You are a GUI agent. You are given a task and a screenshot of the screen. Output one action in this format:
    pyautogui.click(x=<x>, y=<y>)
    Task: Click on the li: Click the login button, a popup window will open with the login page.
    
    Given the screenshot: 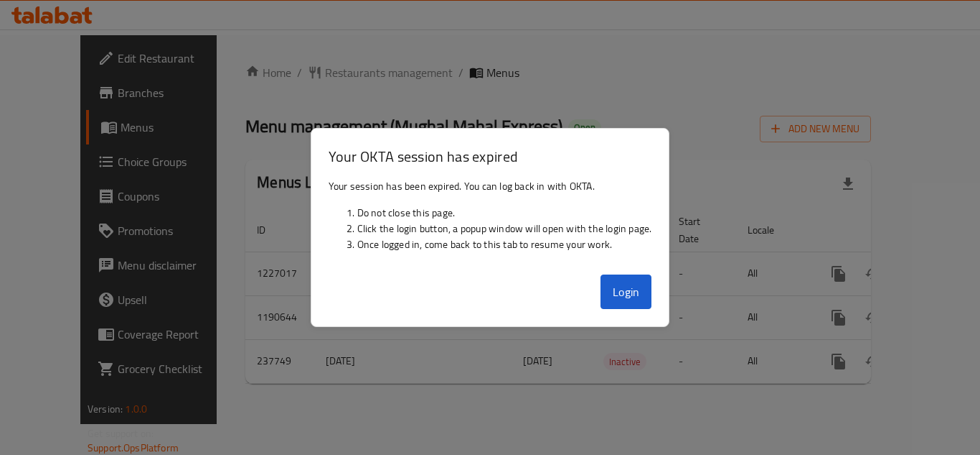 What is the action you would take?
    pyautogui.click(x=504, y=229)
    